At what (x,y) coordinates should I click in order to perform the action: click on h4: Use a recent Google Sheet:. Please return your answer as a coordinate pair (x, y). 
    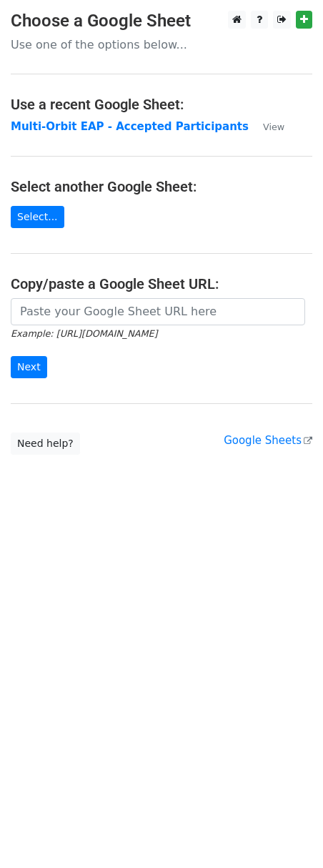
    Looking at the image, I should click on (161, 105).